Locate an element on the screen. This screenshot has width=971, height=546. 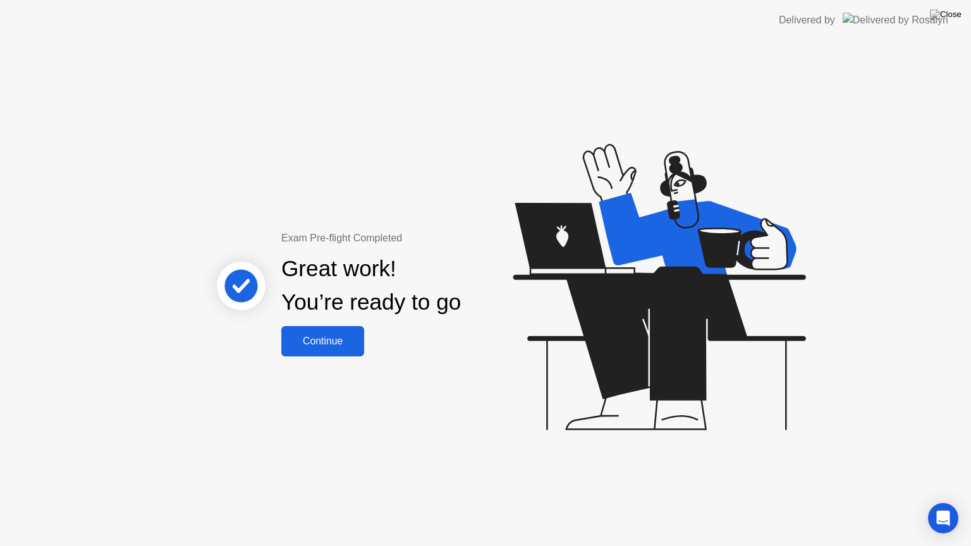
div: Delivered by is located at coordinates (807, 20).